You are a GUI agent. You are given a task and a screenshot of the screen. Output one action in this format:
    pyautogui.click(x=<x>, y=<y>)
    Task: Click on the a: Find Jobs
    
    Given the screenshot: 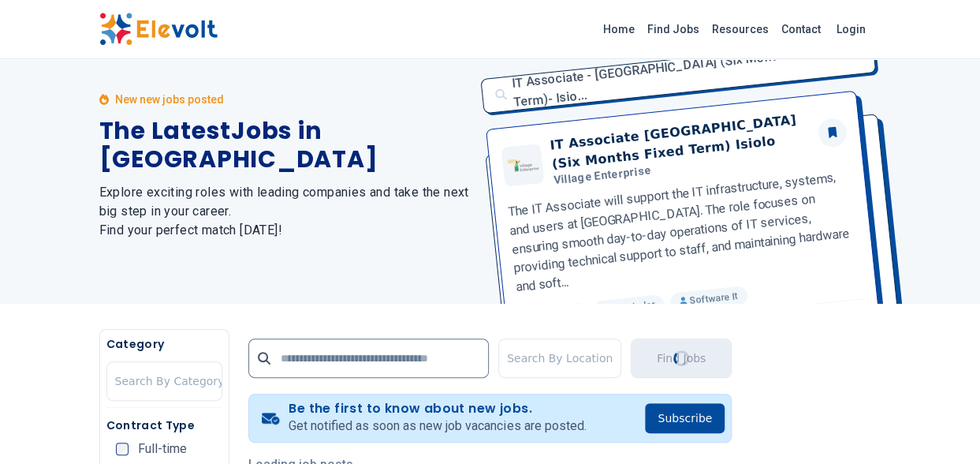 What is the action you would take?
    pyautogui.click(x=673, y=29)
    